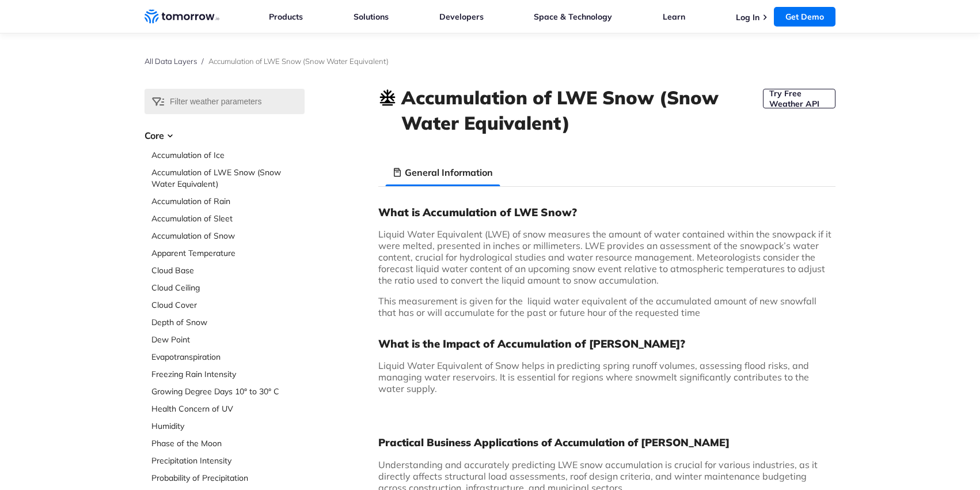 Image resolution: width=980 pixels, height=490 pixels. What do you see at coordinates (805, 17) in the screenshot?
I see `a: Get Demo` at bounding box center [805, 17].